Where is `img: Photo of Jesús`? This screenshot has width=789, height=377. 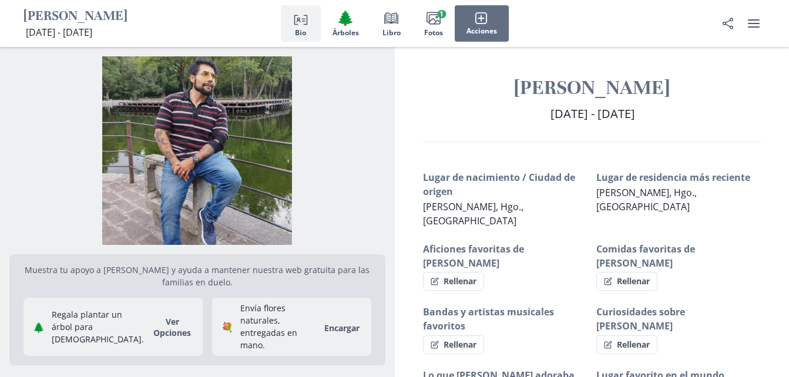
img: Photo of Jesús is located at coordinates (197, 150).